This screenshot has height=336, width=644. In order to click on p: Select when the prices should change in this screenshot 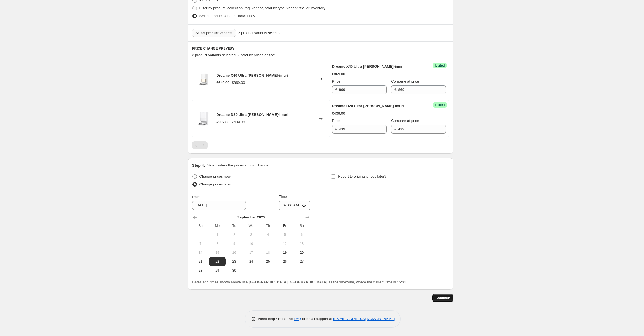, I will do `click(238, 165)`.